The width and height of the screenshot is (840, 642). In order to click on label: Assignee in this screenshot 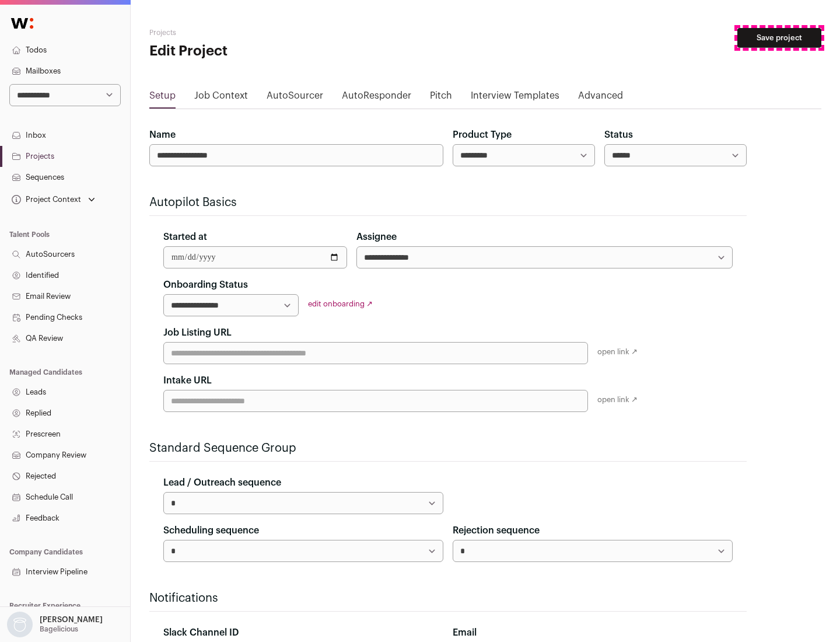, I will do `click(376, 237)`.